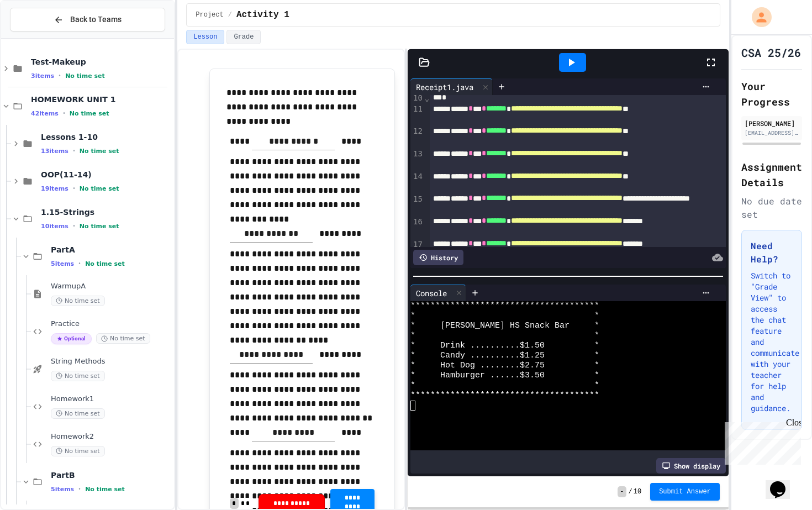  I want to click on button: Submit Answer, so click(685, 492).